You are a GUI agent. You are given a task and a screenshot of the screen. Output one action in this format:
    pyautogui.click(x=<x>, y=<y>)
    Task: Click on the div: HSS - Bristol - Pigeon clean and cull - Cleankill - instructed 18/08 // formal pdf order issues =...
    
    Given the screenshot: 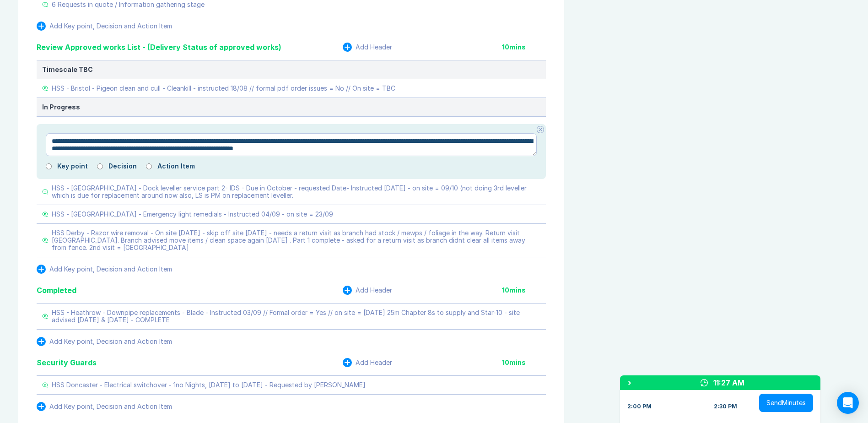 What is the action you would take?
    pyautogui.click(x=223, y=88)
    